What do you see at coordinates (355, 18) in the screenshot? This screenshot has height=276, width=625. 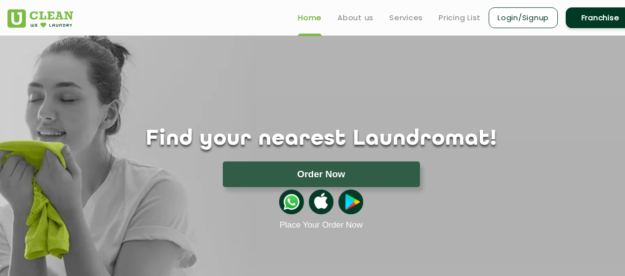 I see `a: About us` at bounding box center [355, 18].